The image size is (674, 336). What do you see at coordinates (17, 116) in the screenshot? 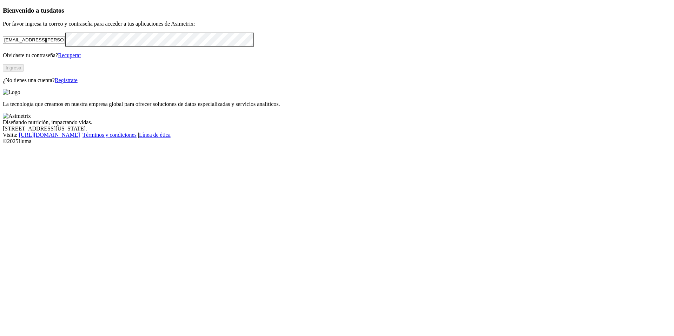
I see `img: Asimetrix` at bounding box center [17, 116].